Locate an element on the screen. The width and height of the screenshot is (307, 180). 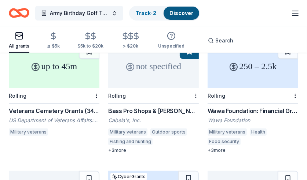
button: Unspecified is located at coordinates (171, 41).